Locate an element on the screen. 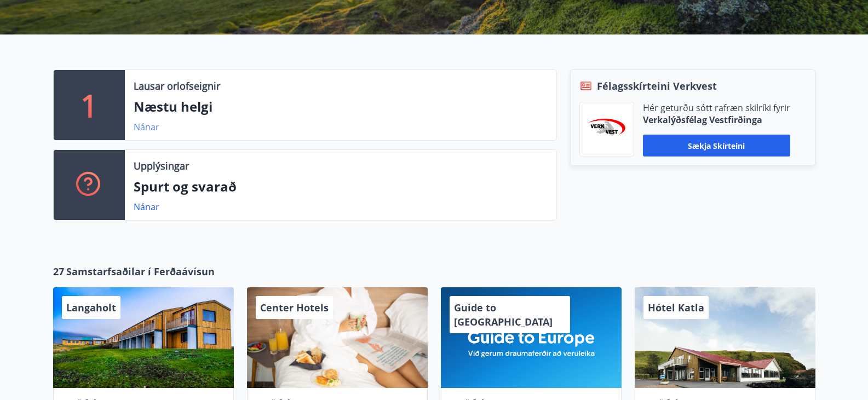 The height and width of the screenshot is (400, 868). p: 1 is located at coordinates (89, 105).